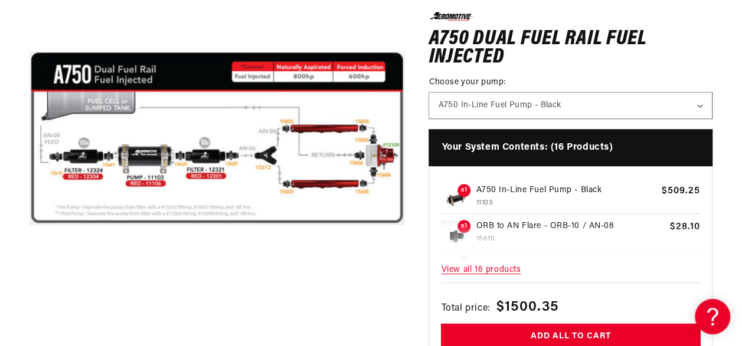 The image size is (742, 346). I want to click on img: ORB to AN Flare, so click(456, 235).